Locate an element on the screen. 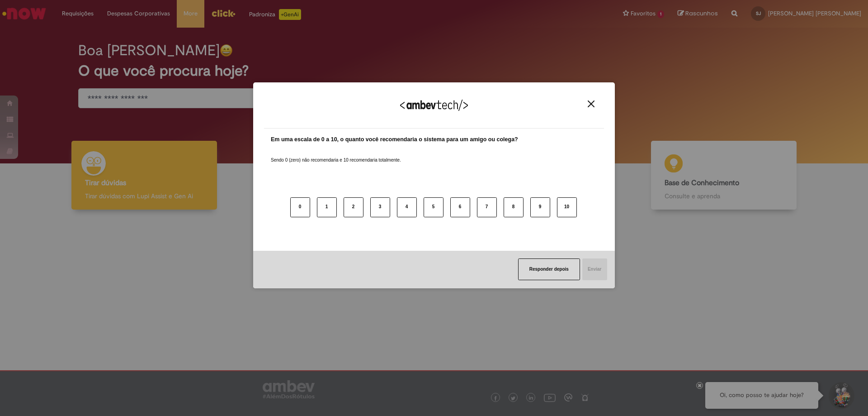  button: Responder depois is located at coordinates (549, 269).